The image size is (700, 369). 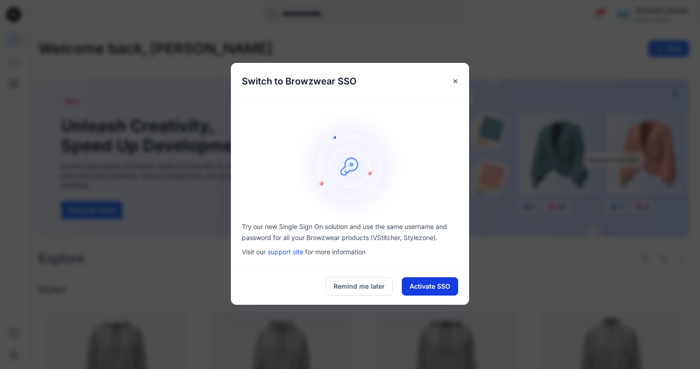 What do you see at coordinates (359, 286) in the screenshot?
I see `button: Remind me later` at bounding box center [359, 286].